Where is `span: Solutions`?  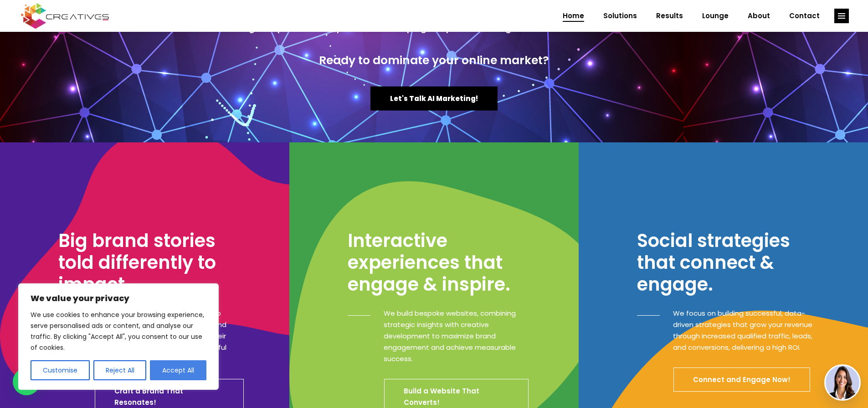
span: Solutions is located at coordinates (620, 16).